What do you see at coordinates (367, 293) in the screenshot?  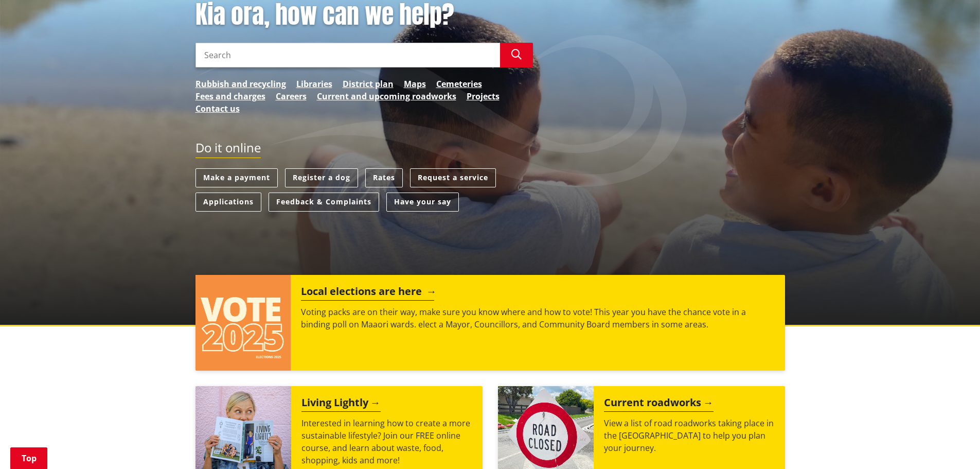 I see `h2: Local elections are here` at bounding box center [367, 293].